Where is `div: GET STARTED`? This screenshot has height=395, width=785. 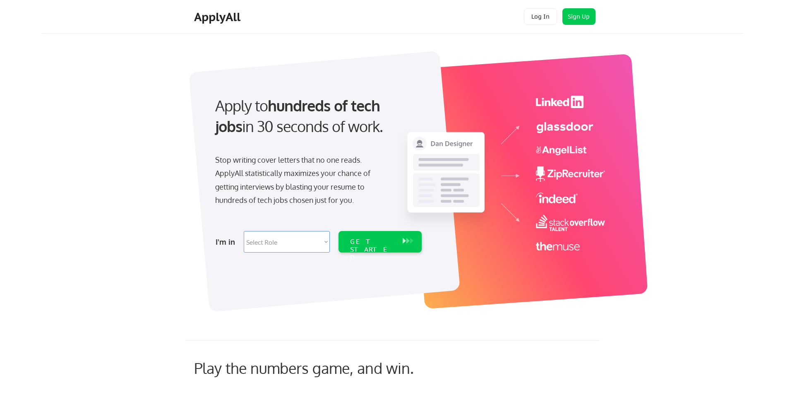
div: GET STARTED is located at coordinates (372, 249).